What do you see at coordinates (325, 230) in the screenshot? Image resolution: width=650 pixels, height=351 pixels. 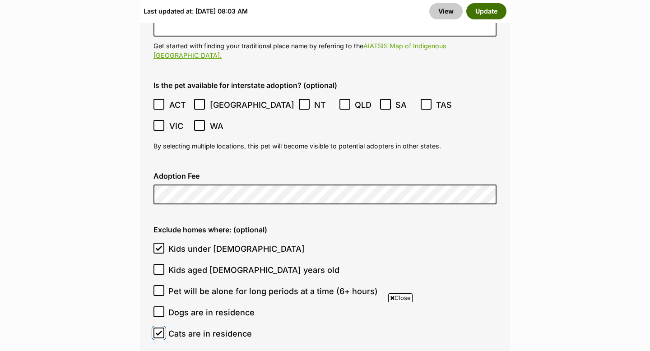 I see `label: Exclude homes where: (optional)` at bounding box center [325, 230].